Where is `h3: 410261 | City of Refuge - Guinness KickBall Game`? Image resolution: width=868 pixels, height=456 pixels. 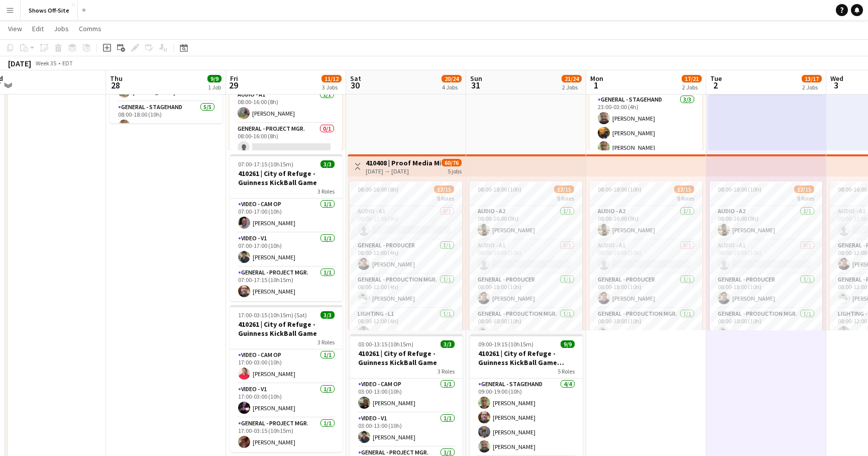
h3: 410261 | City of Refuge - Guinness KickBall Game is located at coordinates (286, 178).